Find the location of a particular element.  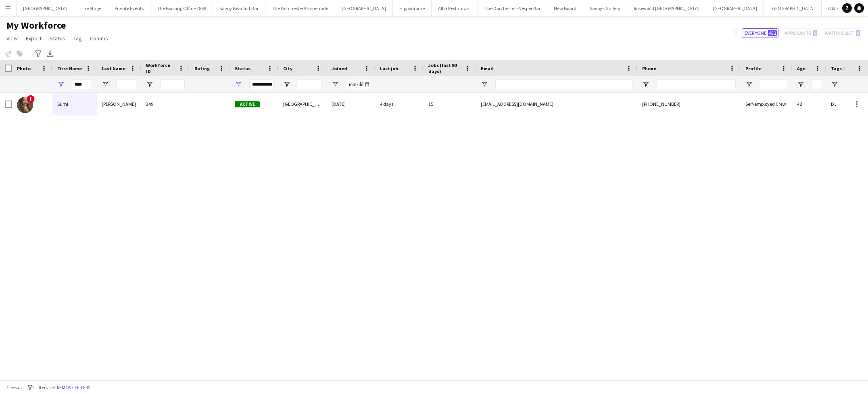

div: Self-employed Crew is located at coordinates (766, 104).